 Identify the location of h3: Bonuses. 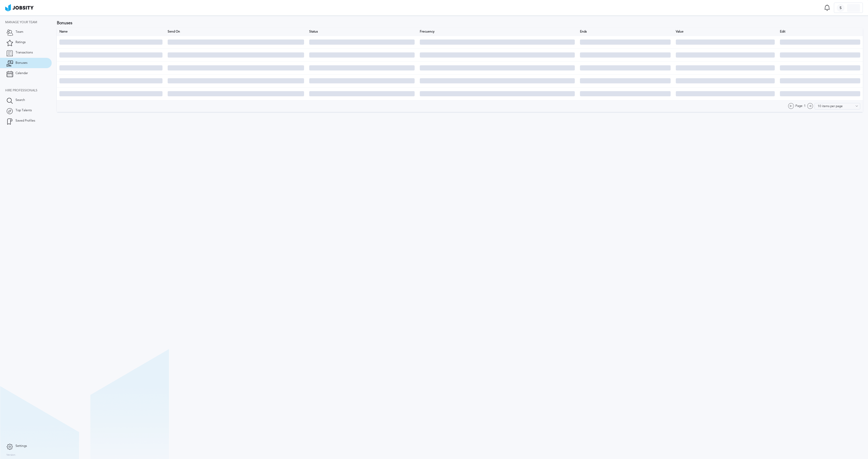
(460, 23).